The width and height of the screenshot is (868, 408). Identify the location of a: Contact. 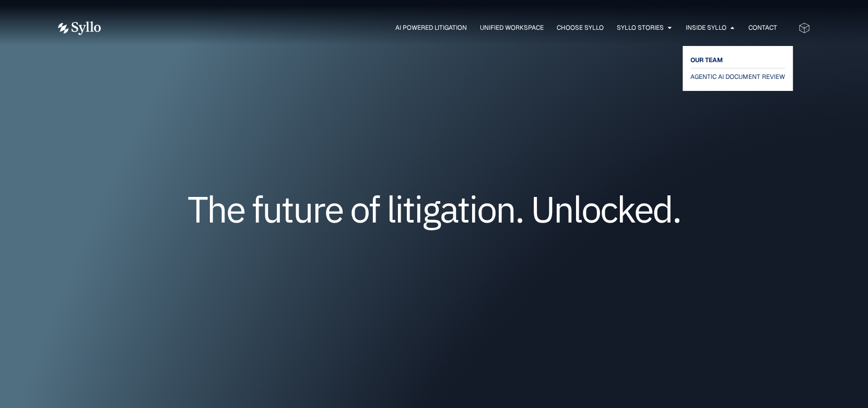
(762, 28).